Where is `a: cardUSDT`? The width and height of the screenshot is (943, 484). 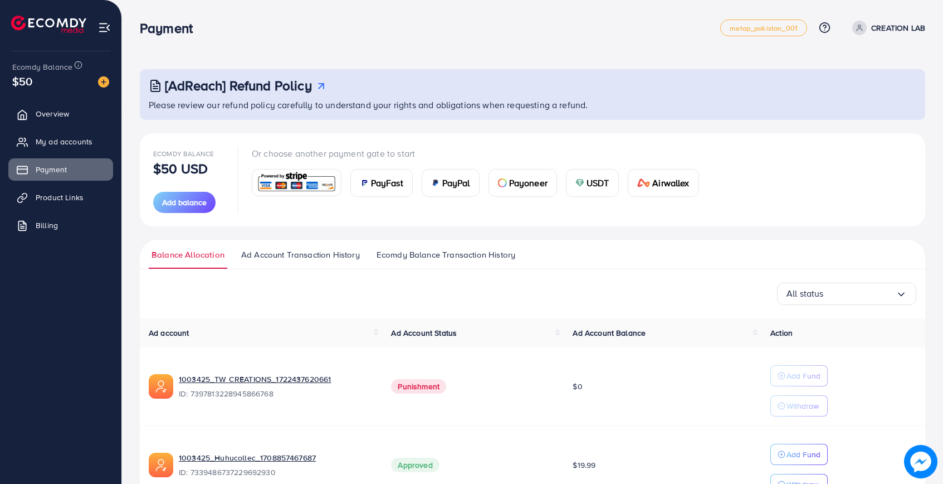 a: cardUSDT is located at coordinates (592, 183).